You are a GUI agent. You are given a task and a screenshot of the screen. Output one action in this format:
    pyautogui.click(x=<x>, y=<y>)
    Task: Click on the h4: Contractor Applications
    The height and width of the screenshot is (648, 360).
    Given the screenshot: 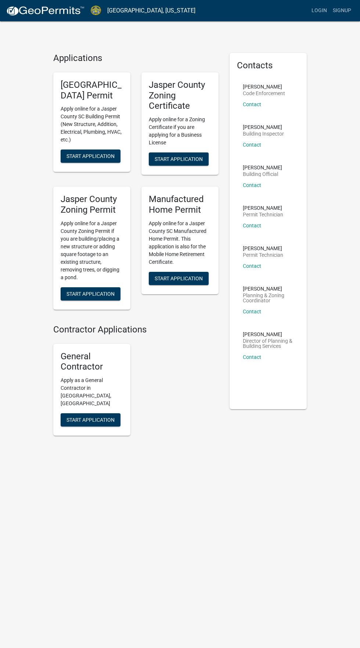 What is the action you would take?
    pyautogui.click(x=136, y=330)
    